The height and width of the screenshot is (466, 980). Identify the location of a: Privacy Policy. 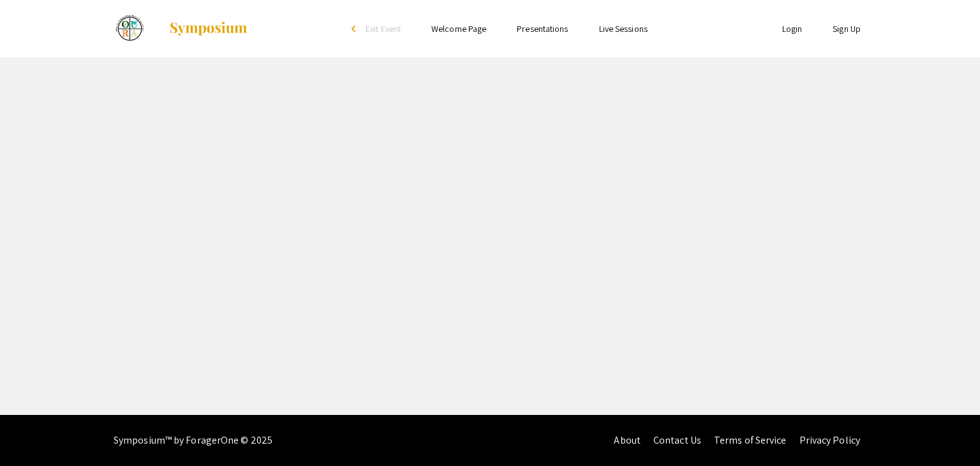
(830, 440).